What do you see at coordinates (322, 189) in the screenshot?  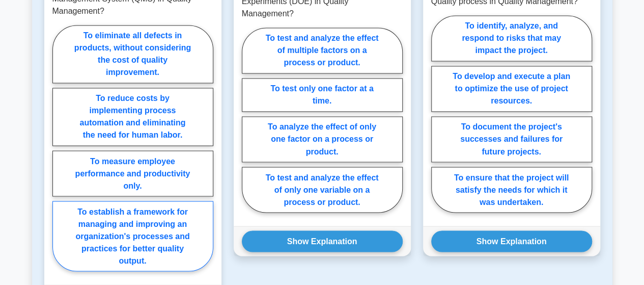 I see `label: To test and analyze the effect of only one variable on a process or product.` at bounding box center [322, 189].